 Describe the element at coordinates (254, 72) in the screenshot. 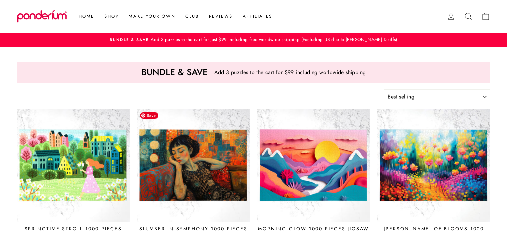

I see `a: Bundle & saveAdd 3 puzzles to the cart for $99 including worldwide shipping` at that location.